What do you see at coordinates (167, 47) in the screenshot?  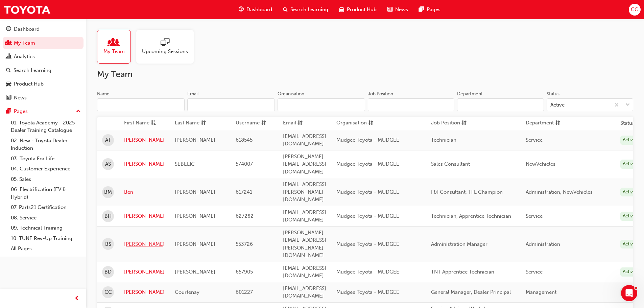 I see `a: Upcoming Sessions` at bounding box center [167, 47].